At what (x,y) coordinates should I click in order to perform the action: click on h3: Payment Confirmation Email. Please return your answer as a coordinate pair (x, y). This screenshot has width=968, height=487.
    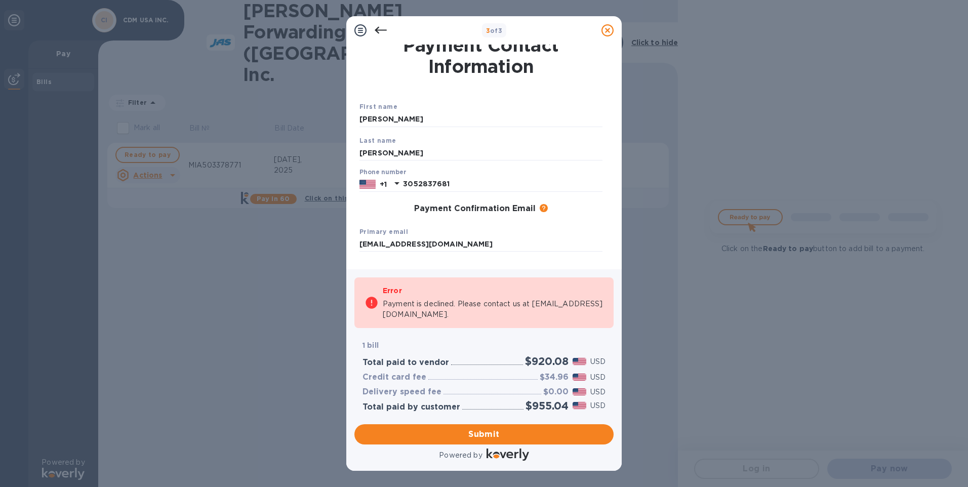
    Looking at the image, I should click on (475, 209).